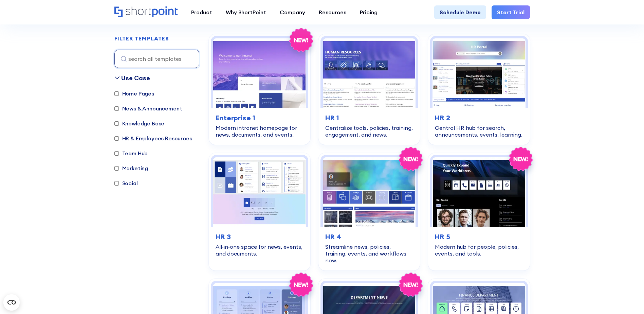  I want to click on a: HR 1 – Human Resources Template: Centralize tools, policies, training, engagement, and news.HR 1C..., so click(369, 89).